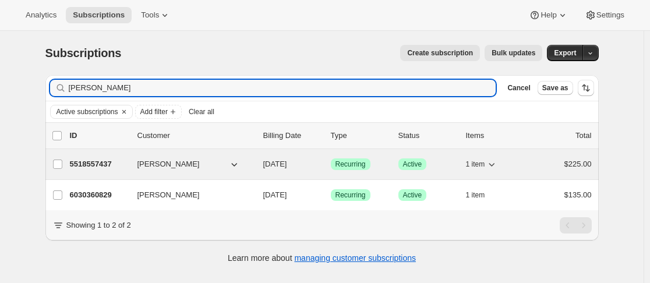 This screenshot has height=283, width=650. Describe the element at coordinates (565, 53) in the screenshot. I see `span: Export` at that location.